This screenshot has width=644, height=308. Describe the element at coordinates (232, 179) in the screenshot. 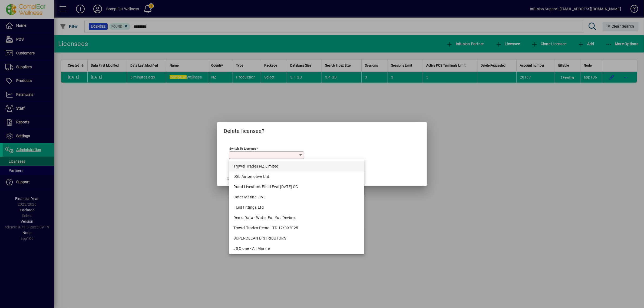

I see `button: Cancel` at that location.